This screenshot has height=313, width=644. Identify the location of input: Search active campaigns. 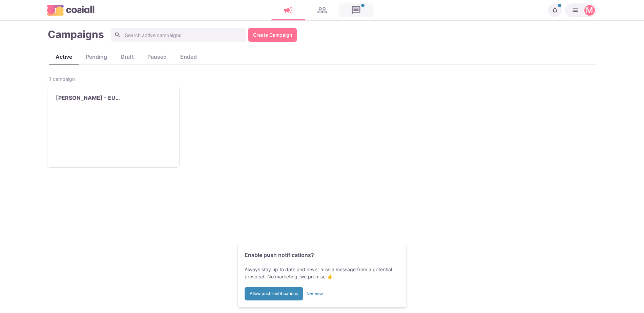
(179, 35).